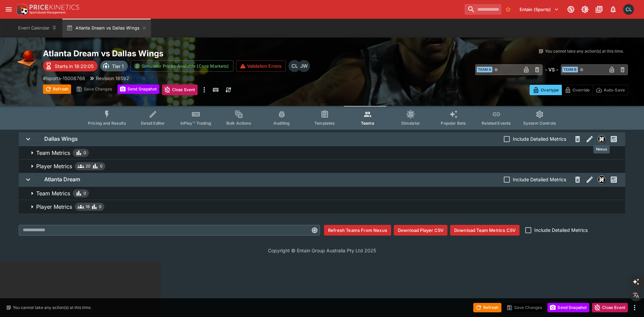 The width and height of the screenshot is (644, 317). What do you see at coordinates (64, 78) in the screenshot?
I see `p: Copy To Clipboard` at bounding box center [64, 78].